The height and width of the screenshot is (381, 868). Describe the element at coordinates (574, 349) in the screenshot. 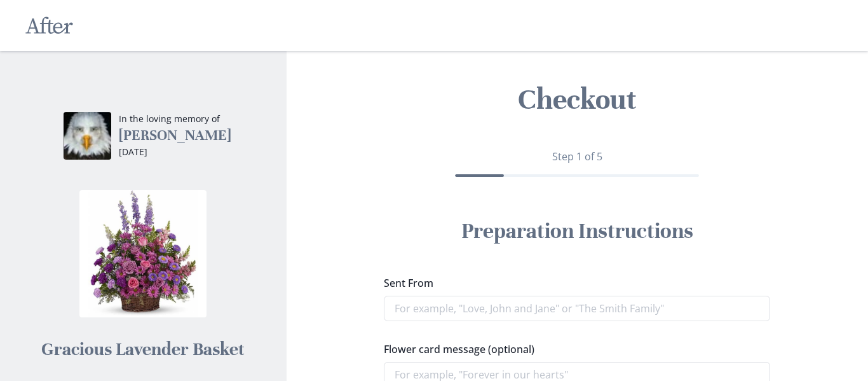

I see `label: Flower card message (optional)` at that location.